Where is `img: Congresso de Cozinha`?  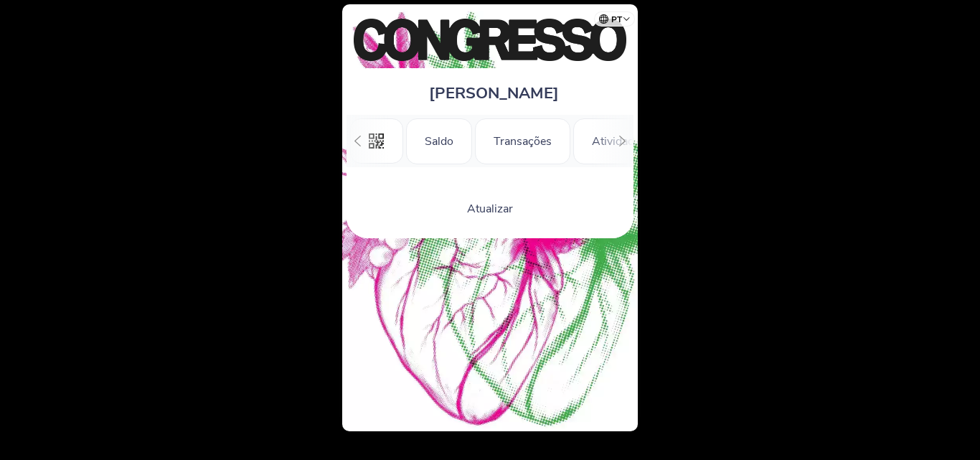
img: Congresso de Cozinha is located at coordinates (490, 39).